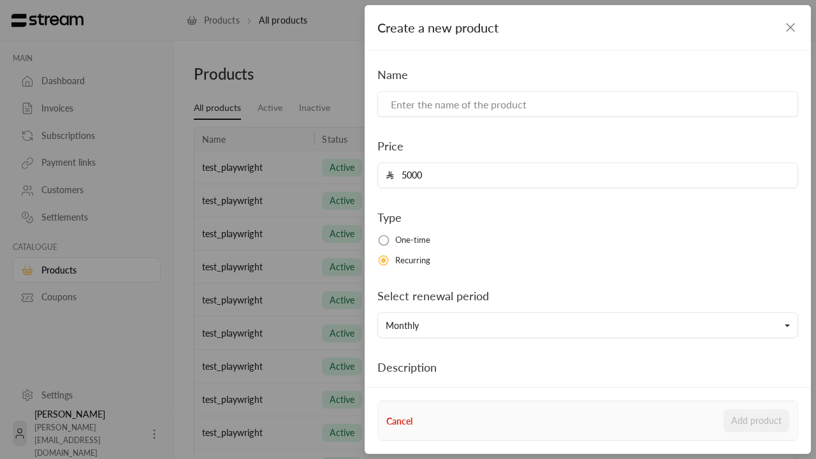 This screenshot has width=816, height=459. What do you see at coordinates (413, 261) in the screenshot?
I see `span: Recurring` at bounding box center [413, 261].